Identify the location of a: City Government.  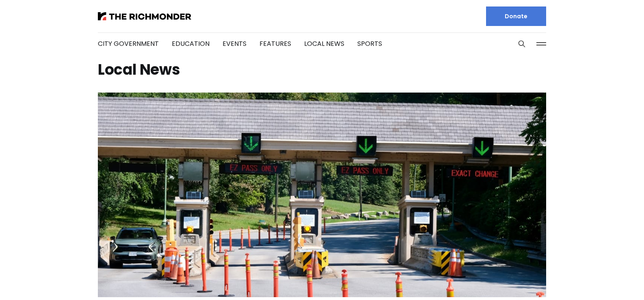
(128, 43).